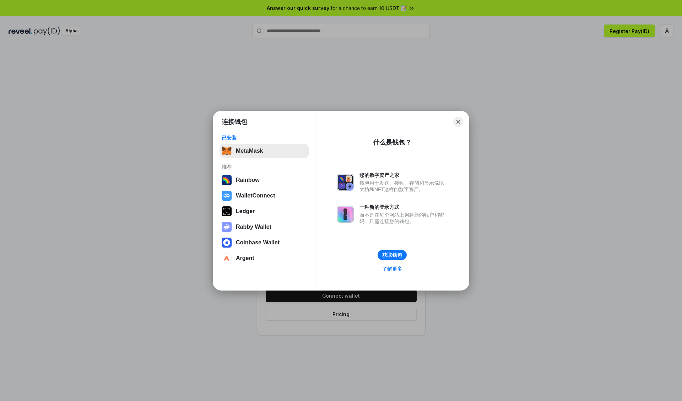 The image size is (682, 401). I want to click on div: Rabby Wallet, so click(254, 227).